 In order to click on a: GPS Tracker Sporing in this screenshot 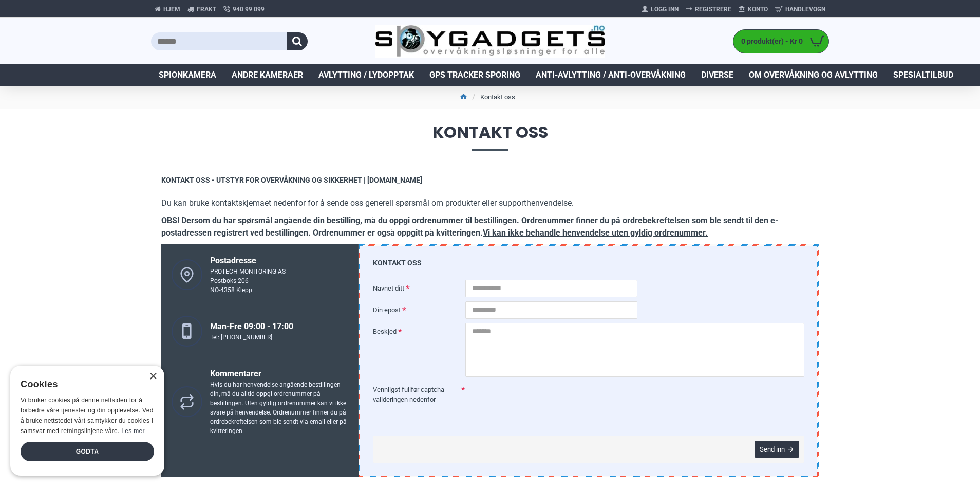, I will do `click(475, 75)`.